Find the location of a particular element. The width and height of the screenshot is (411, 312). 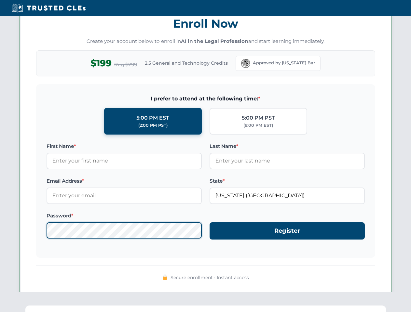

strong: AI in the Legal Profession is located at coordinates (214, 41).